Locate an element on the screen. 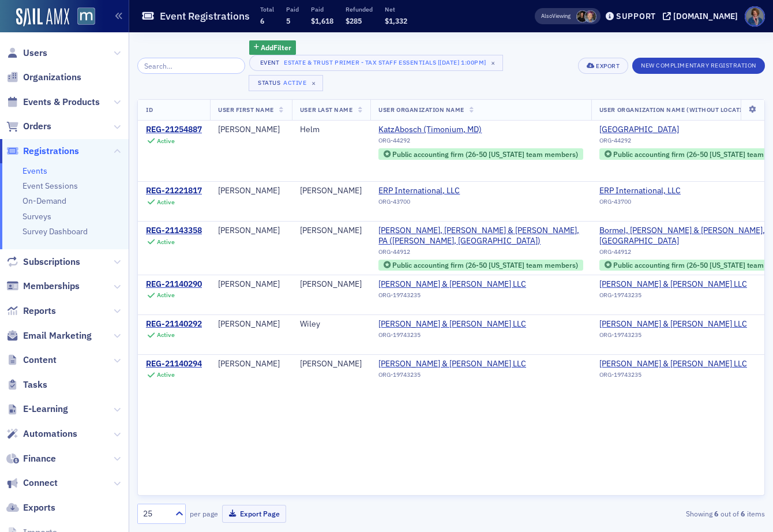 The image size is (773, 532). a: Tasks is located at coordinates (27, 385).